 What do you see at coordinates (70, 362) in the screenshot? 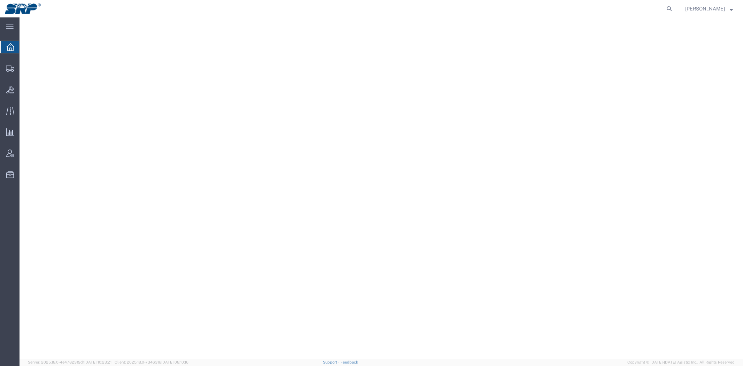
I see `span: Server: 2025.18.0-4e47823f9d1` at bounding box center [70, 362].